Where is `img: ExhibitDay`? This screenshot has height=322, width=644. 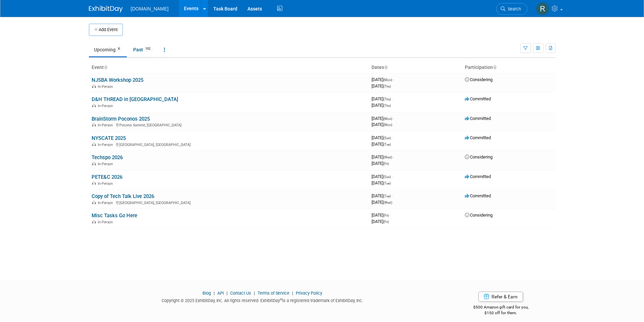 img: ExhibitDay is located at coordinates (106, 9).